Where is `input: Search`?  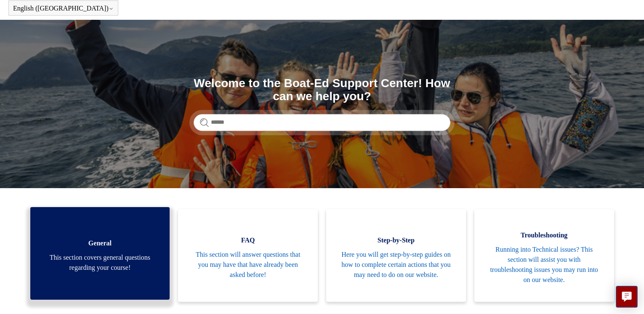
input: Search is located at coordinates (322, 123).